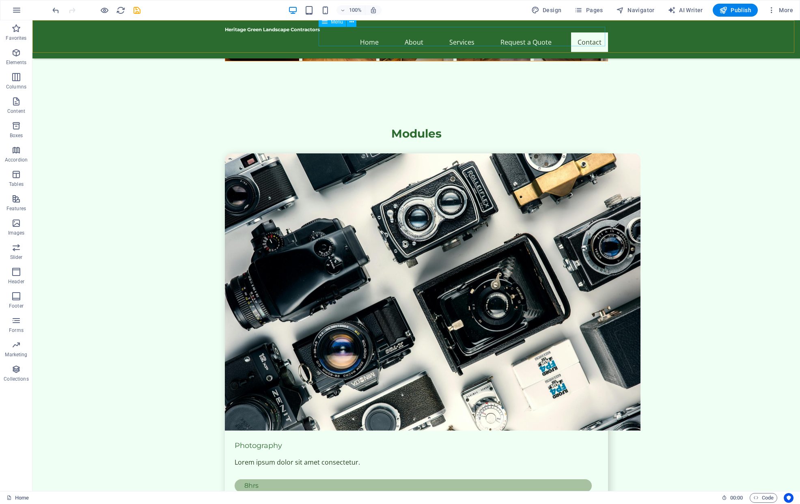 This screenshot has width=800, height=504. I want to click on span: Publish, so click(735, 10).